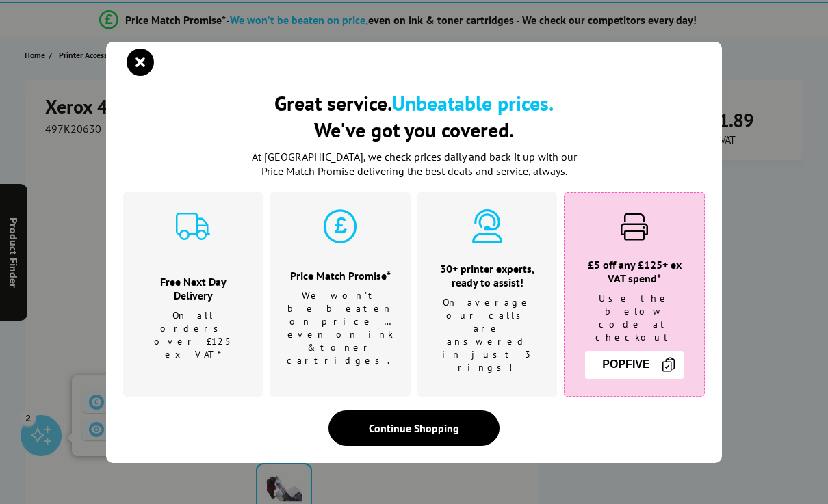 The width and height of the screenshot is (828, 504). Describe the element at coordinates (193, 226) in the screenshot. I see `img: delivery-cyan.svg` at that location.